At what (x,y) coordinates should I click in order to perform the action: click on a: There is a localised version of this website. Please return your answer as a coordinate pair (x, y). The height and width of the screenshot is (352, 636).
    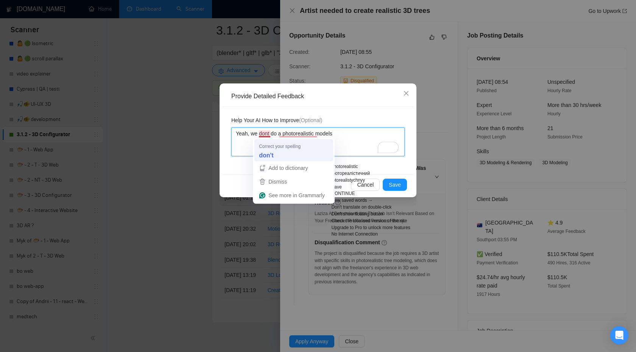
    Looking at the image, I should click on (369, 220).